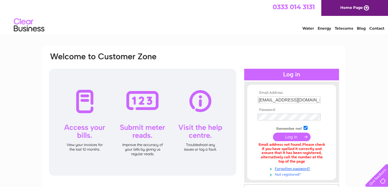 The width and height of the screenshot is (388, 187). What do you see at coordinates (292, 174) in the screenshot?
I see `a: Not registered?` at bounding box center [292, 174].